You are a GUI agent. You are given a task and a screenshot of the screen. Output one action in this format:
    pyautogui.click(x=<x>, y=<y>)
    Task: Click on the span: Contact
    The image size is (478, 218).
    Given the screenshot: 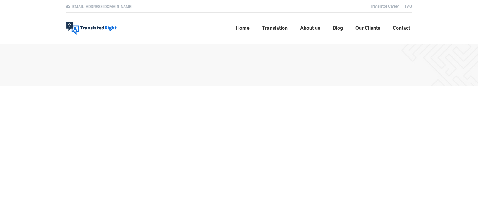 What is the action you would take?
    pyautogui.click(x=401, y=28)
    